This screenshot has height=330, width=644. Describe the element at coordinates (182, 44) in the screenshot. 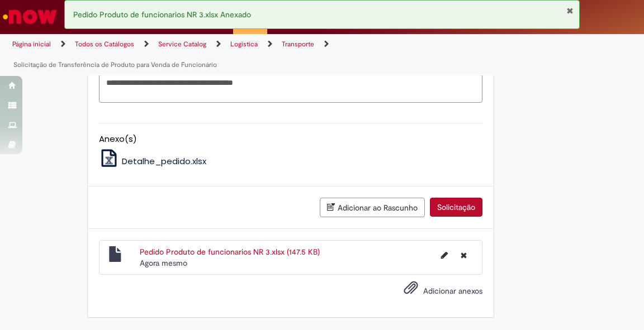

I see `a: Service Catalog` at that location.